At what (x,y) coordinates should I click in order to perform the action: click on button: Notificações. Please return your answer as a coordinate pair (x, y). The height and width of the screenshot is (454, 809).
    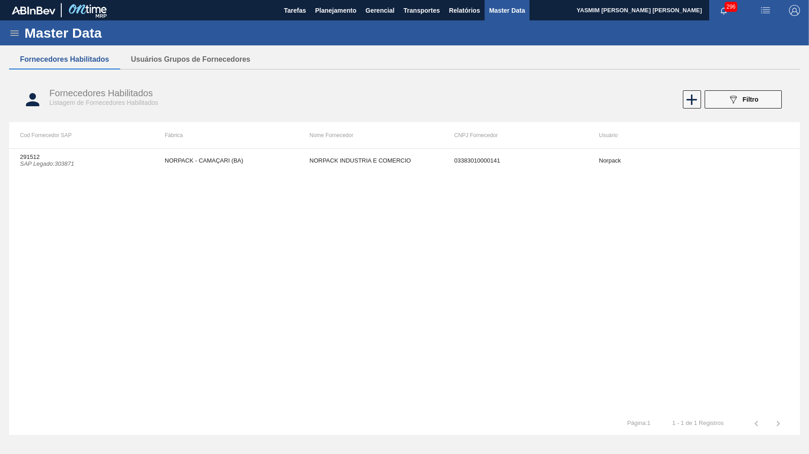
    Looking at the image, I should click on (724, 10).